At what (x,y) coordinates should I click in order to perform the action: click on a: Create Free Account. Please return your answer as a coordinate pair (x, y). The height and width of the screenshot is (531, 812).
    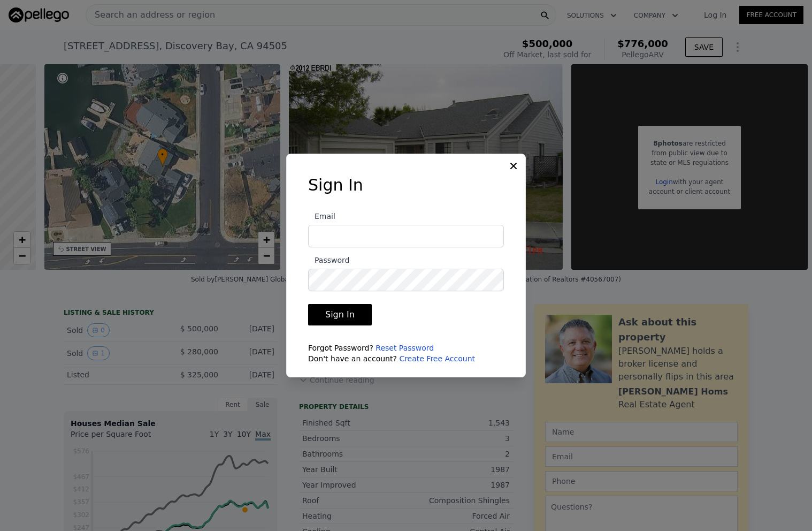
    Looking at the image, I should click on (437, 359).